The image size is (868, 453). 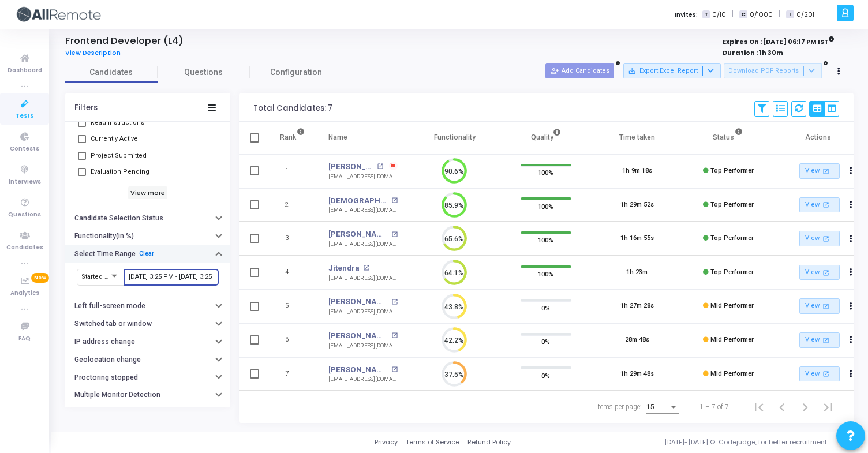 What do you see at coordinates (104, 236) in the screenshot?
I see `h6: Functionality(in %)` at bounding box center [104, 236].